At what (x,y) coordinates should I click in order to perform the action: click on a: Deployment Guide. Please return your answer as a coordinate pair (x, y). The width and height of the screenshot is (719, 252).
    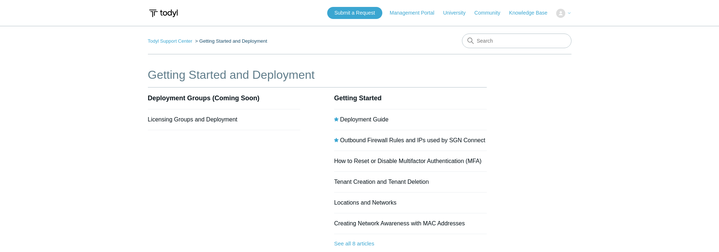
    Looking at the image, I should click on (364, 119).